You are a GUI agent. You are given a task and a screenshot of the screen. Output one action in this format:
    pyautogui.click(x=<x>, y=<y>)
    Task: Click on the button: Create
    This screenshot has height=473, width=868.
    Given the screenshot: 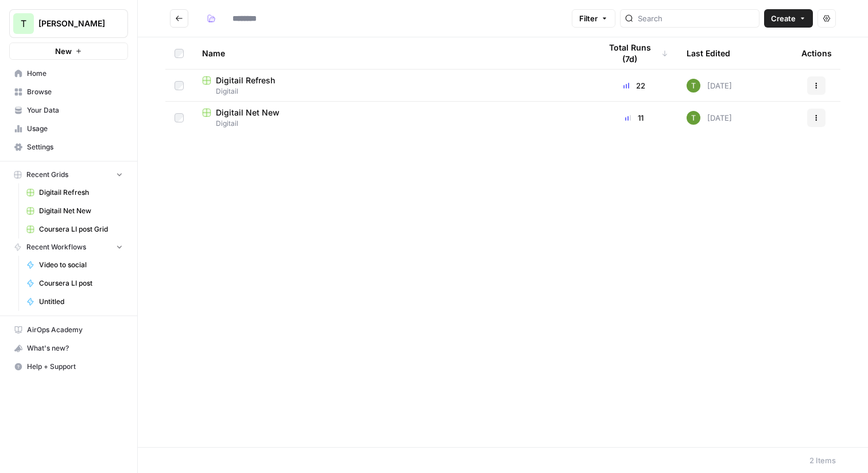 What is the action you would take?
    pyautogui.click(x=788, y=18)
    